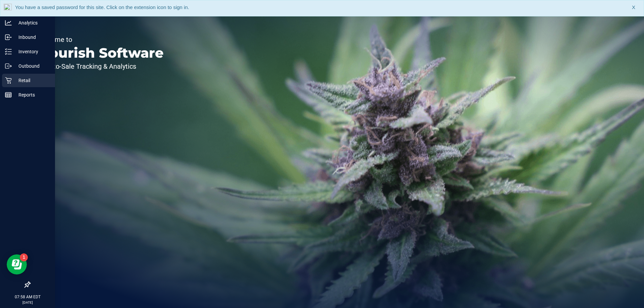  I want to click on inline-svg: Outbound, so click(8, 66).